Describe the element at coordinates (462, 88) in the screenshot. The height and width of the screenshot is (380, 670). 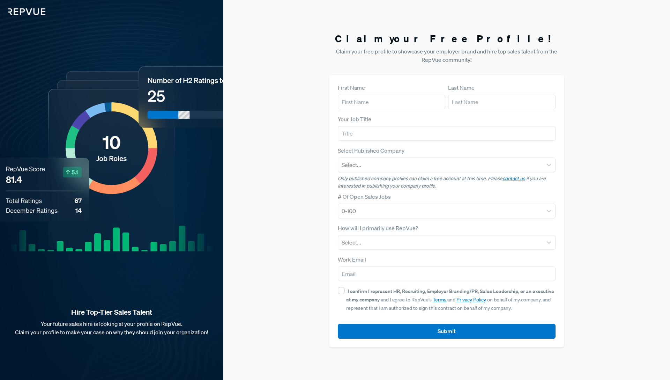
I see `label: Last Name` at that location.